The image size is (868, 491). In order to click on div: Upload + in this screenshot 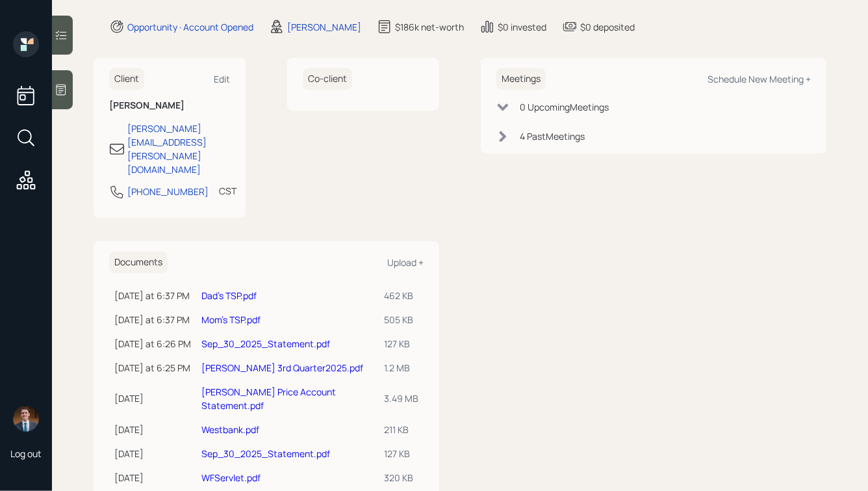, I will do `click(405, 262)`.